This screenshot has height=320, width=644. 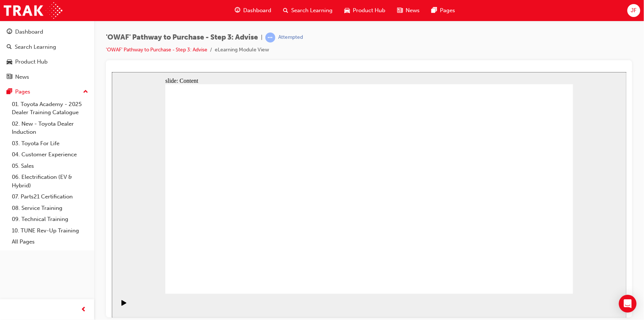 I want to click on button: Pause (Ctrl+Alt+P), so click(x=10, y=234).